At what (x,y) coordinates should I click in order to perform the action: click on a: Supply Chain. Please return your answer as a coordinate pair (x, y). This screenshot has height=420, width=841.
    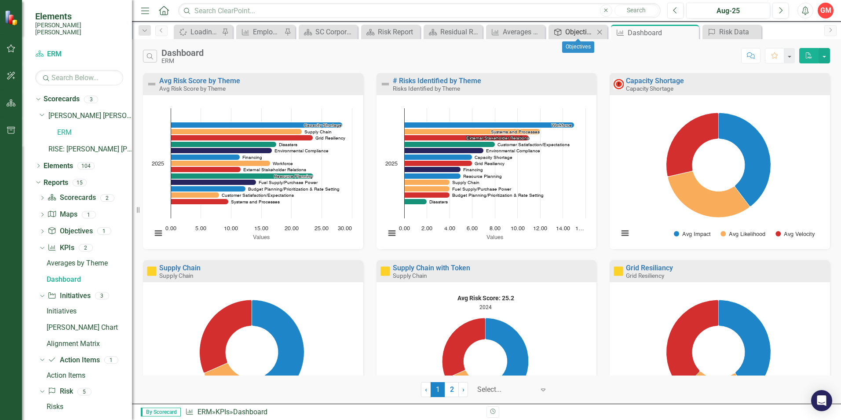
    Looking at the image, I should click on (180, 267).